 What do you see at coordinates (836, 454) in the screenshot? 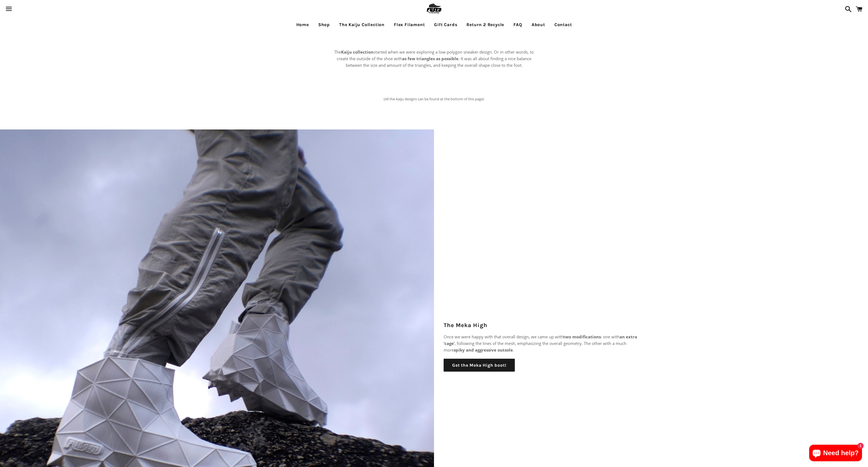
I see `inbox-online-store-chat: Shopify online store chat` at bounding box center [836, 454].